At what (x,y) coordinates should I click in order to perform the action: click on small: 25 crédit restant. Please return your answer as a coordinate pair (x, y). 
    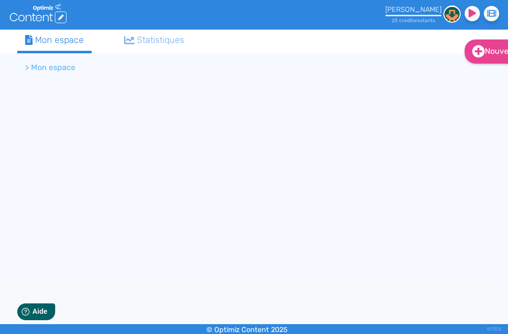
    Looking at the image, I should click on (414, 20).